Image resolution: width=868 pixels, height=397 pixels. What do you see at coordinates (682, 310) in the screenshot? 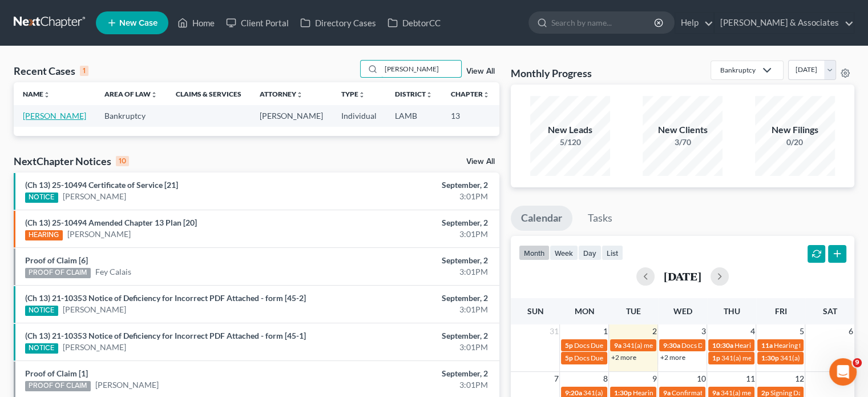
I see `span: Wed` at bounding box center [682, 310].